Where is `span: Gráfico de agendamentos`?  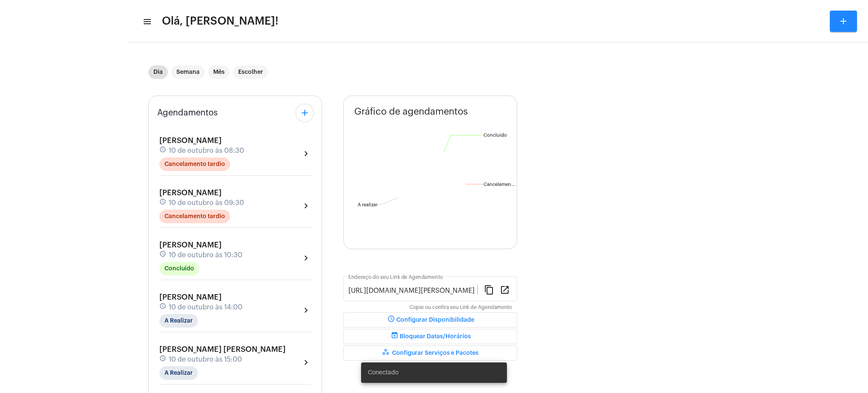 span: Gráfico de agendamentos is located at coordinates (411, 112).